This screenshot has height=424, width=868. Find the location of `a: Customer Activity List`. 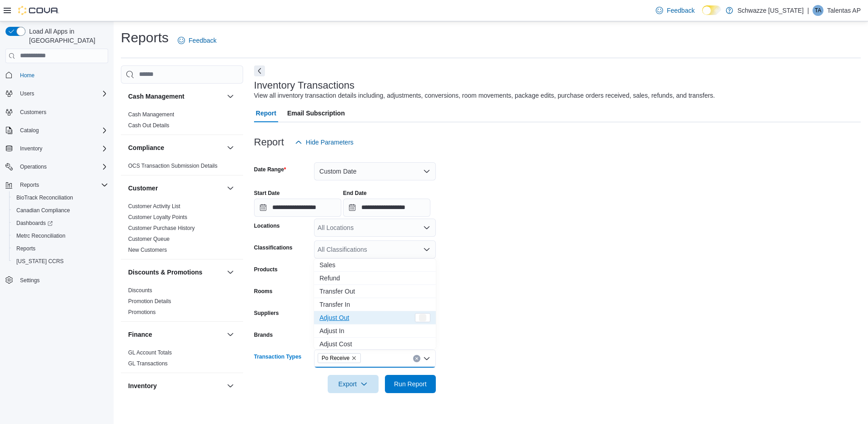

a: Customer Activity List is located at coordinates (154, 207).